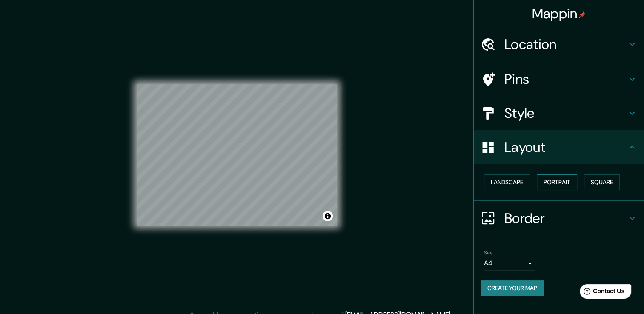  I want to click on span: Contact Us, so click(40, 10).